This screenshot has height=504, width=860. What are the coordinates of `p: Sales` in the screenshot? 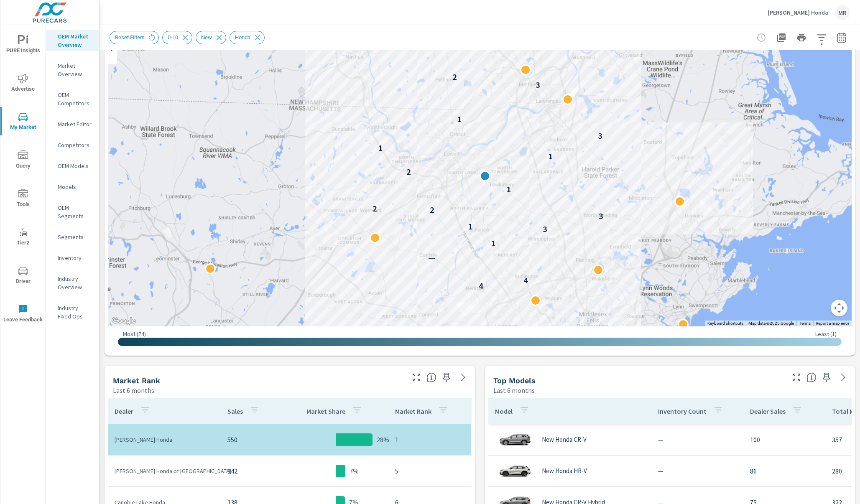 It's located at (235, 411).